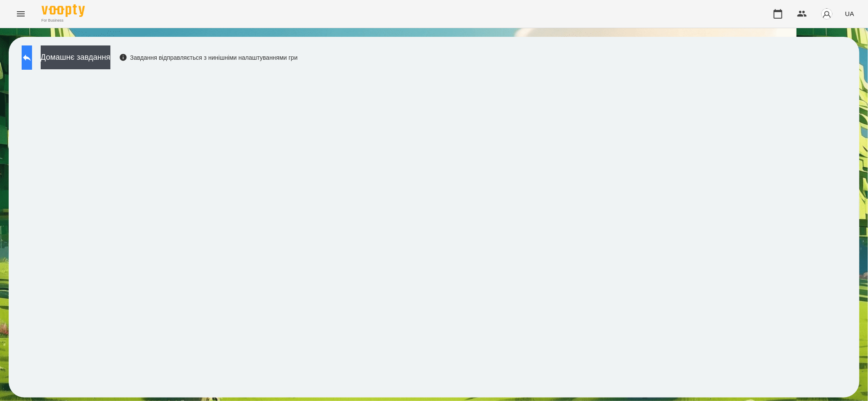 The width and height of the screenshot is (868, 401). Describe the element at coordinates (21, 14) in the screenshot. I see `button: Menu` at that location.